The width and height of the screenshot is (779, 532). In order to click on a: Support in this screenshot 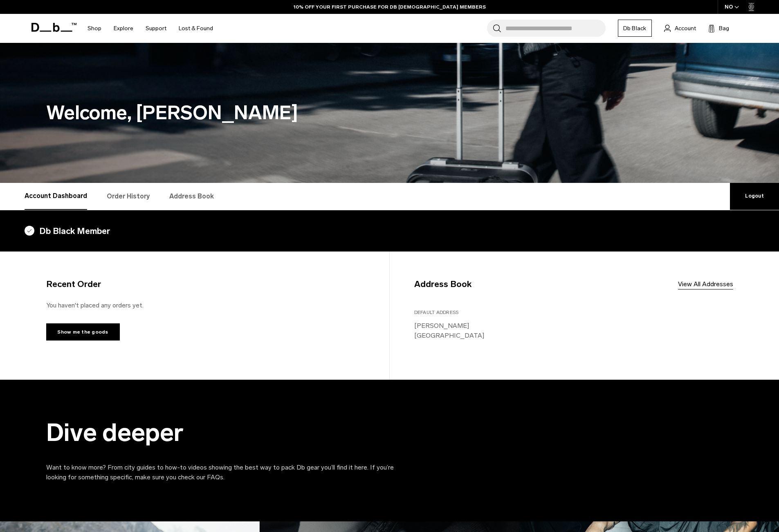, I will do `click(156, 28)`.